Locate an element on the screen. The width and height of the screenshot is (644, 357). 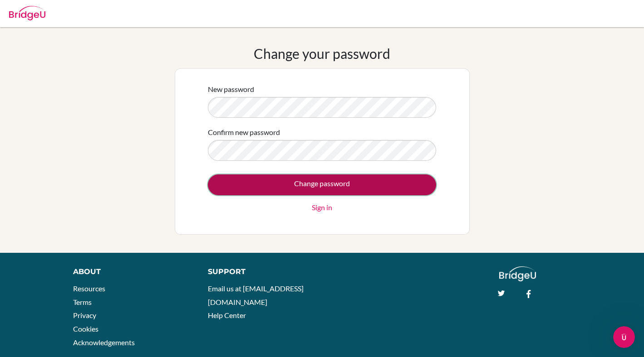
h1: Change your password is located at coordinates (322, 53).